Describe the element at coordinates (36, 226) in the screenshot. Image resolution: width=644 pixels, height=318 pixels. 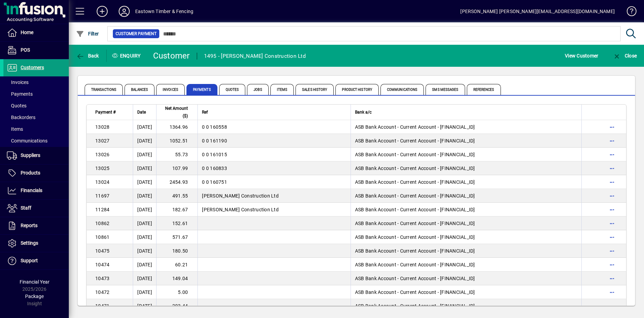
I see `a: Reports` at that location.